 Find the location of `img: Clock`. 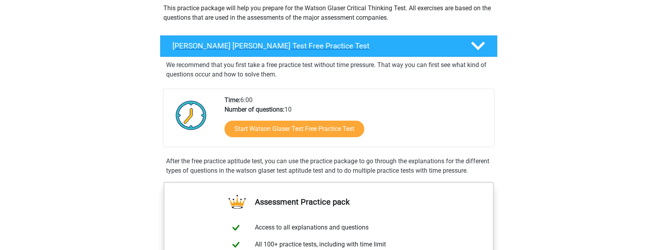

img: Clock is located at coordinates (191, 115).